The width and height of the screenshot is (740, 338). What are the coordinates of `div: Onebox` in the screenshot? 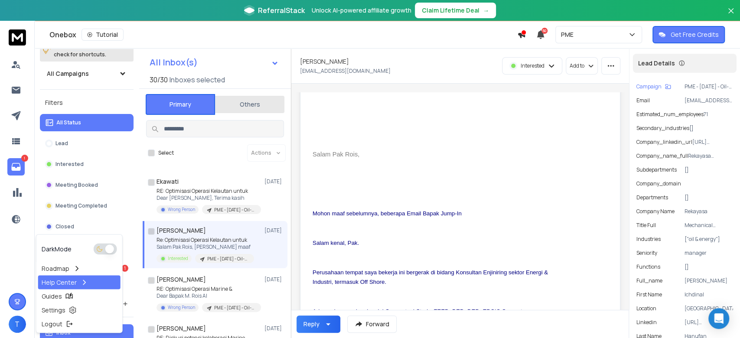 It's located at (283, 35).